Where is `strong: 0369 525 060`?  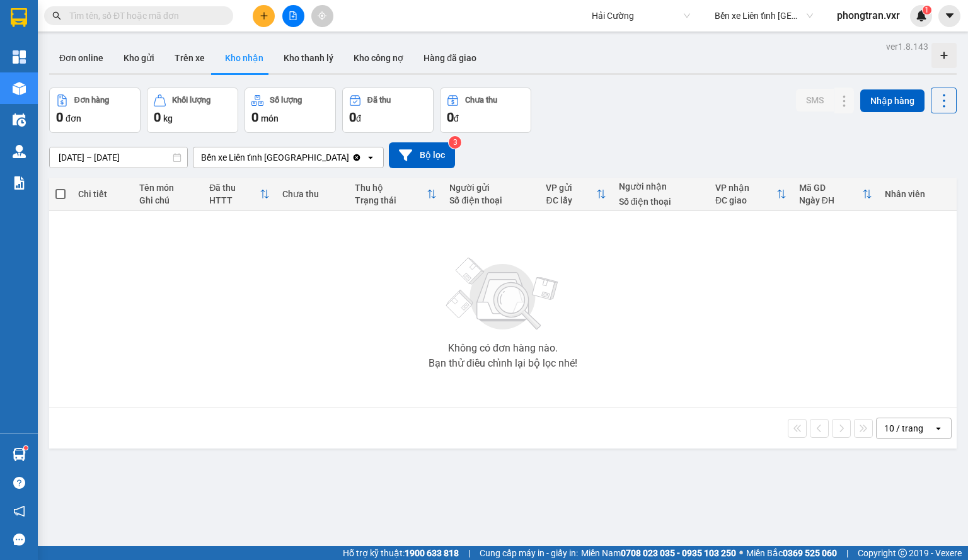
strong: 0369 525 060 is located at coordinates (810, 553).